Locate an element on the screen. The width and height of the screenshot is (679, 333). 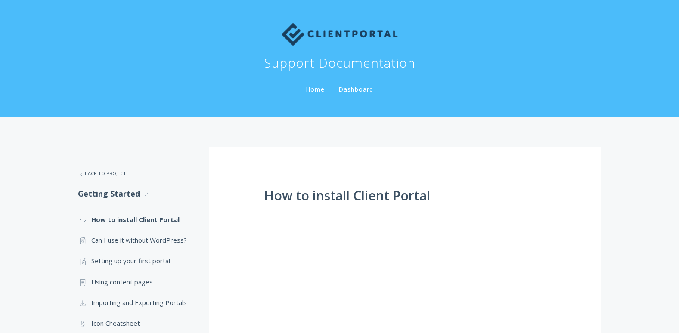
a: Can I use it without WordPress? is located at coordinates (135, 240).